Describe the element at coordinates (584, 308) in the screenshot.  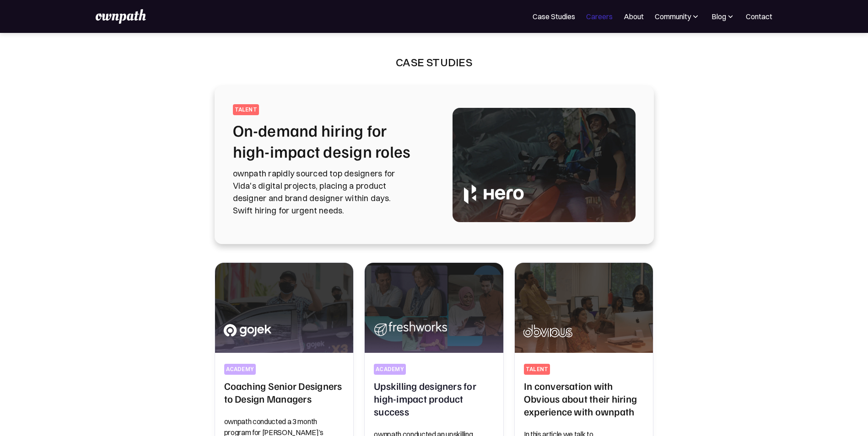
I see `img: In conversation with Obvious about their hiring experience with ownpath` at that location.